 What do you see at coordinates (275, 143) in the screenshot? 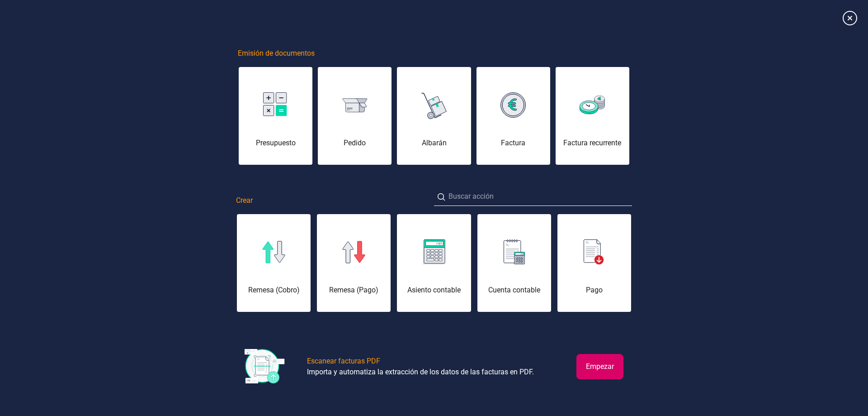
I see `div: Presupuesto` at bounding box center [275, 143].